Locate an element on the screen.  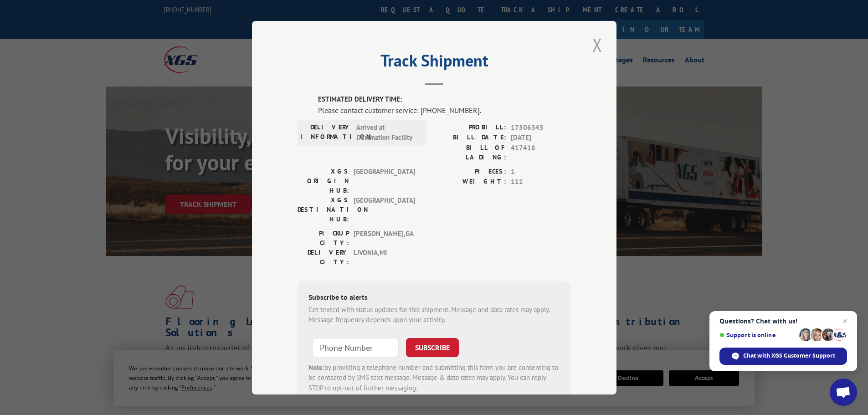
label: XGS DESTINATION HUB: is located at coordinates (323, 209).